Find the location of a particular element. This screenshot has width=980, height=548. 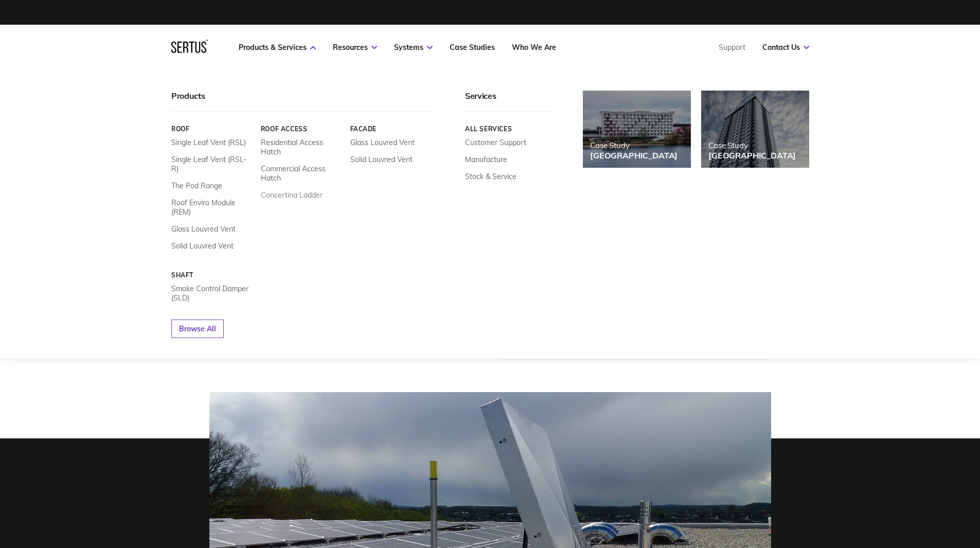

a: Facade is located at coordinates (390, 129).